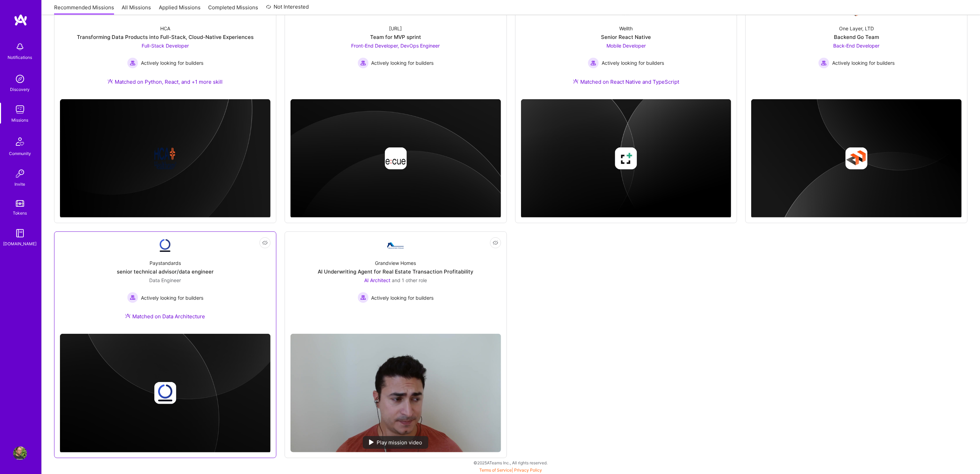 The width and height of the screenshot is (980, 474). What do you see at coordinates (626, 45) in the screenshot?
I see `span: Mobile Developer` at bounding box center [626, 45].